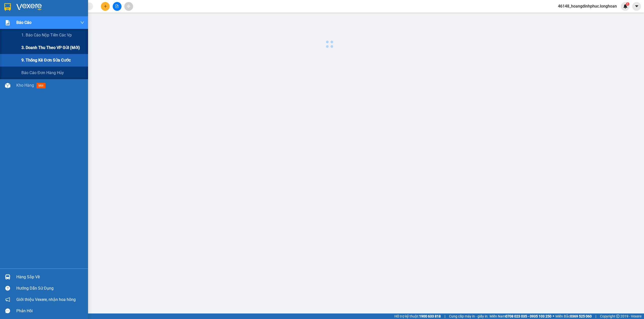 The width and height of the screenshot is (644, 319). What do you see at coordinates (469, 316) in the screenshot?
I see `span: Cung cấp máy in - giấy in:` at bounding box center [469, 316].